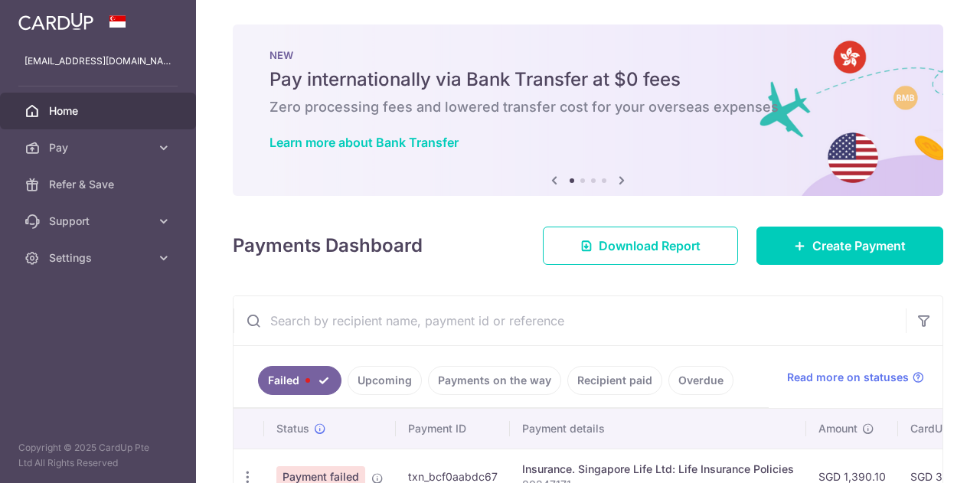 This screenshot has width=980, height=483. Describe the element at coordinates (364, 143) in the screenshot. I see `a: Learn more about Bank Transfer` at that location.